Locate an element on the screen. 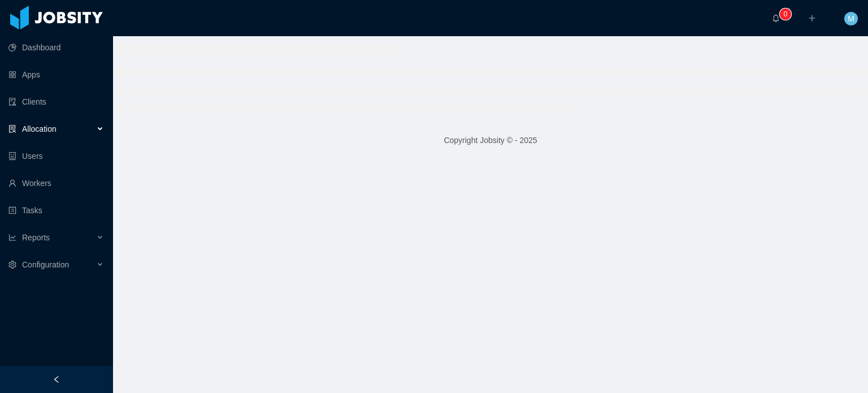 Image resolution: width=868 pixels, height=393 pixels. sup: 0 is located at coordinates (786, 14).